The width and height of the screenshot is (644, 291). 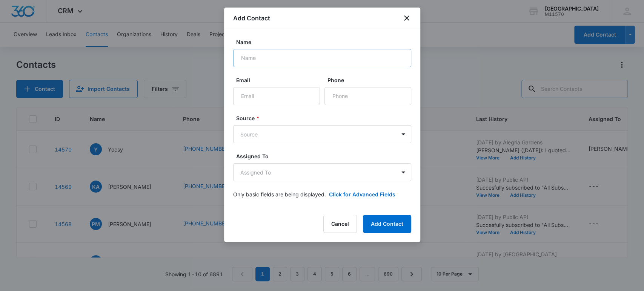 What do you see at coordinates (276, 96) in the screenshot?
I see `input: Email` at bounding box center [276, 96].